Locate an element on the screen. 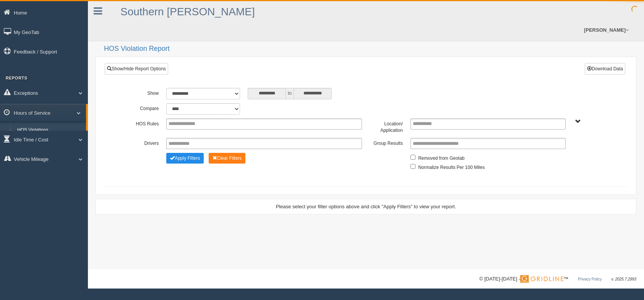 The height and width of the screenshot is (300, 644). span: to is located at coordinates (290, 94).